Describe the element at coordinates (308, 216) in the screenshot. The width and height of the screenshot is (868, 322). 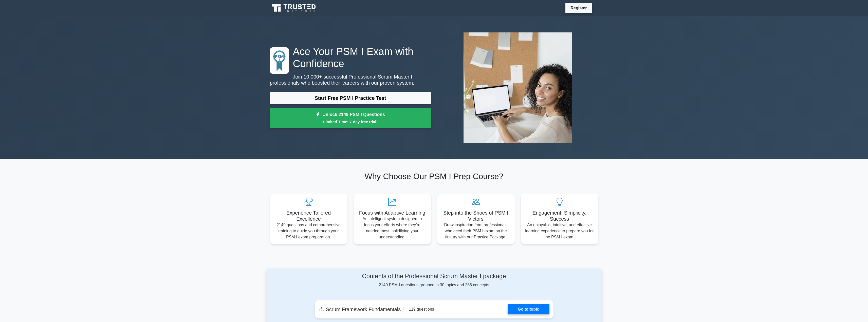
I see `h5: Experience Tailored Excellence` at that location.